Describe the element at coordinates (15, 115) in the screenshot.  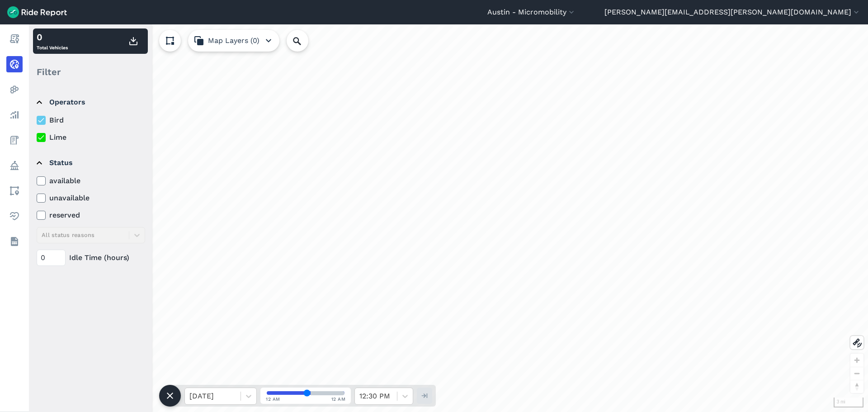
I see `a: Analyze` at that location.